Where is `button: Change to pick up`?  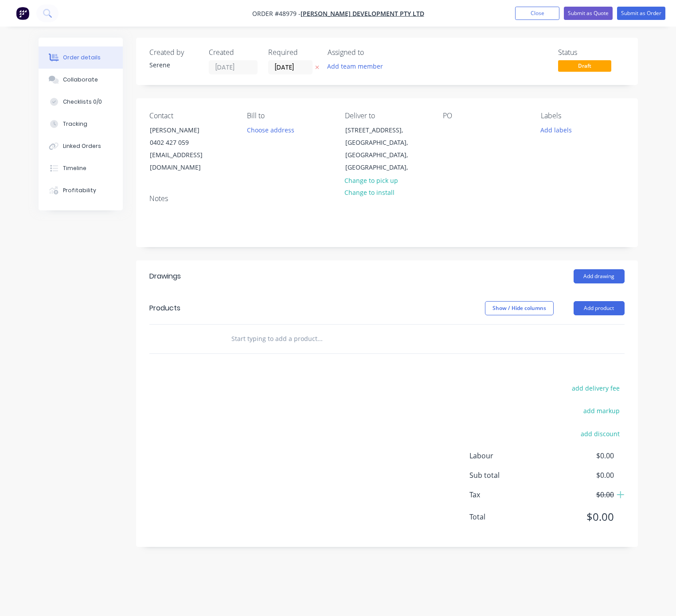
button: Change to pick up is located at coordinates (372, 180).